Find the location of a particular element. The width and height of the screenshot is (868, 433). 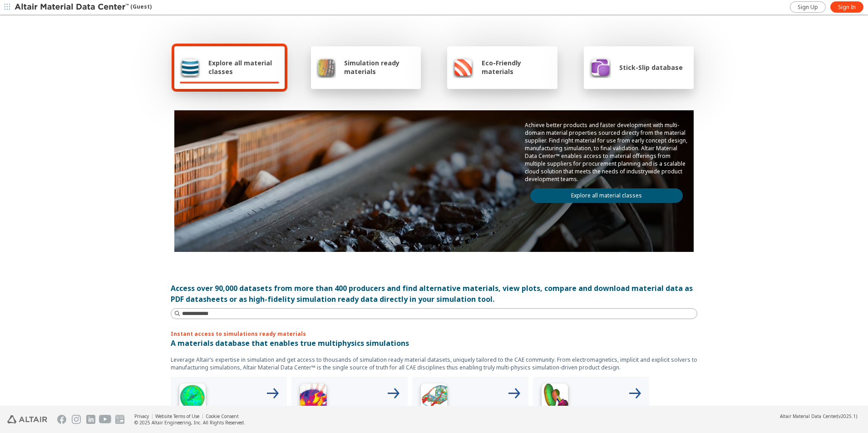

a: Sign Up is located at coordinates (807, 7).